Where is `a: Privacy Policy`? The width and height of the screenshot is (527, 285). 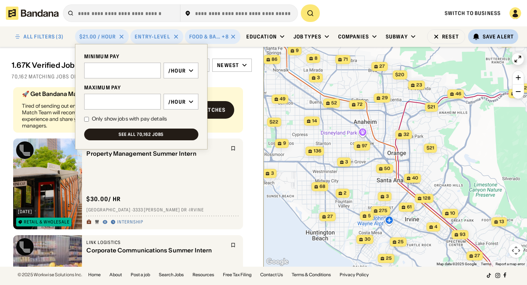
a: Privacy Policy is located at coordinates (354, 274).